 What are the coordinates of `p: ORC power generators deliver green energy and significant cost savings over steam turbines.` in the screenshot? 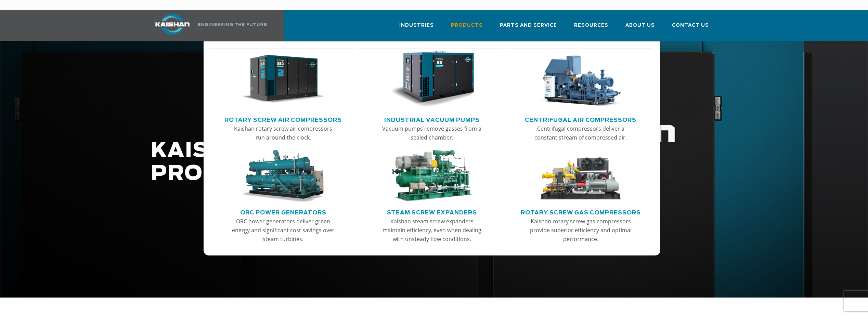 It's located at (283, 230).